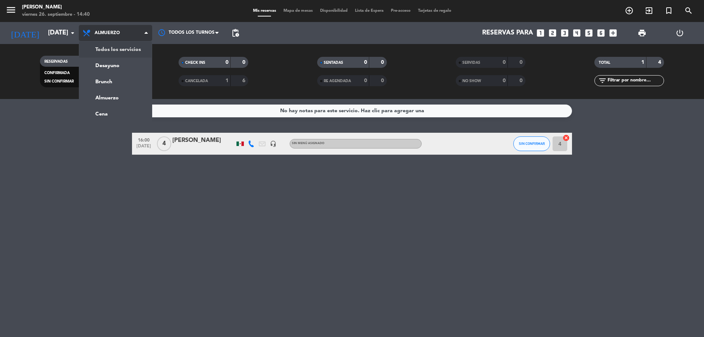  Describe the element at coordinates (635, 81) in the screenshot. I see `input: Filtrar por nombre...` at that location.